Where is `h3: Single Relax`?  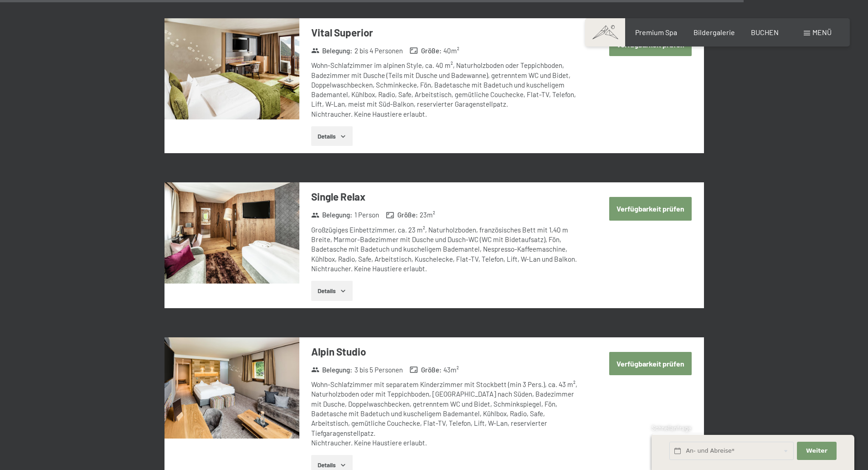
h3: Single Relax is located at coordinates (446, 196).